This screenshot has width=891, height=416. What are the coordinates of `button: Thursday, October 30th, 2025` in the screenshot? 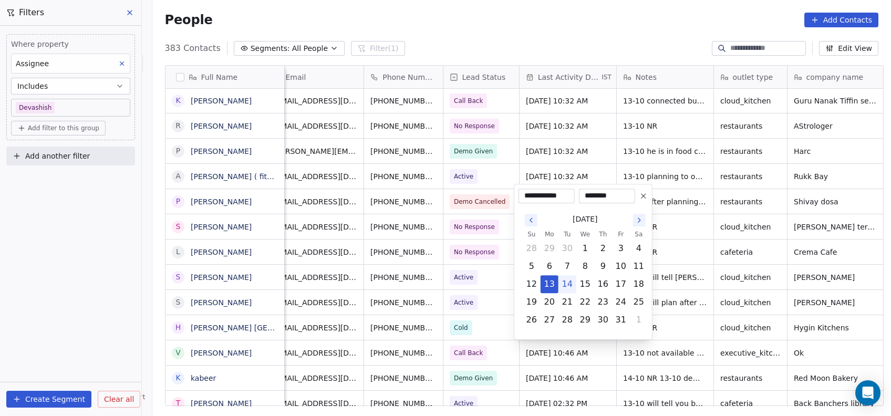 It's located at (603, 320).